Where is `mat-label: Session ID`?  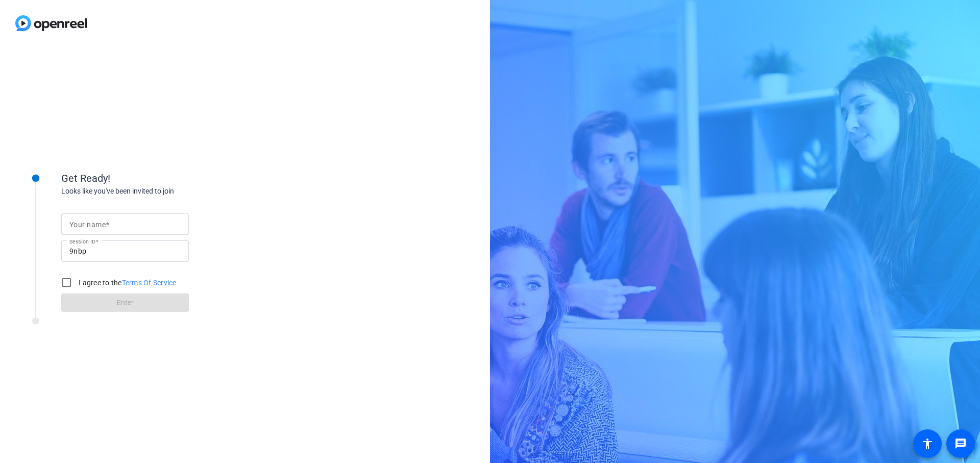 mat-label: Session ID is located at coordinates (82, 242).